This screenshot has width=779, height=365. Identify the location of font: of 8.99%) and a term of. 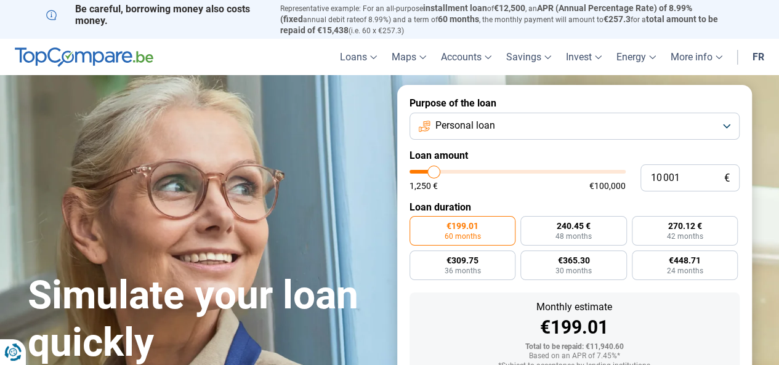
(399, 20).